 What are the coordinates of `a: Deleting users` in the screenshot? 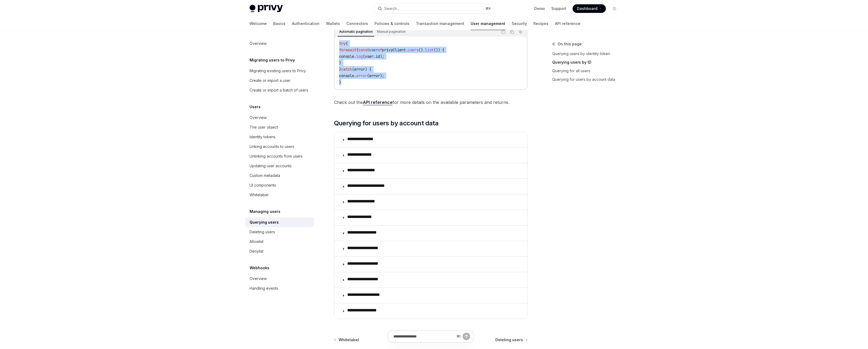 It's located at (279, 232).